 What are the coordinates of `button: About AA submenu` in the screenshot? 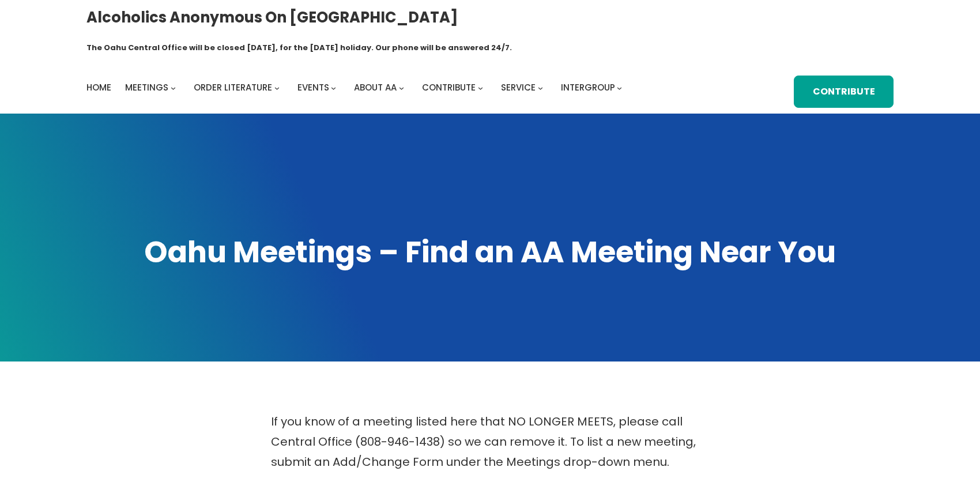 It's located at (401, 87).